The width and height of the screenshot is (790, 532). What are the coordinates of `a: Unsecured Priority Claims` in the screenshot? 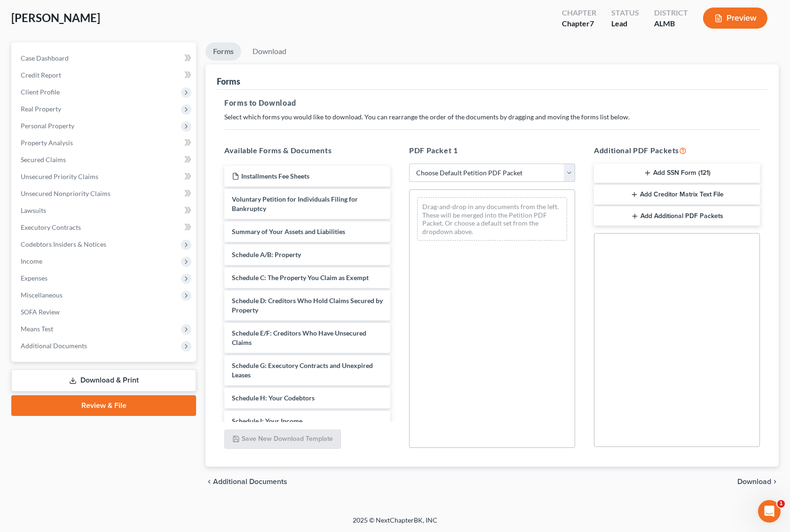 It's located at (105, 177).